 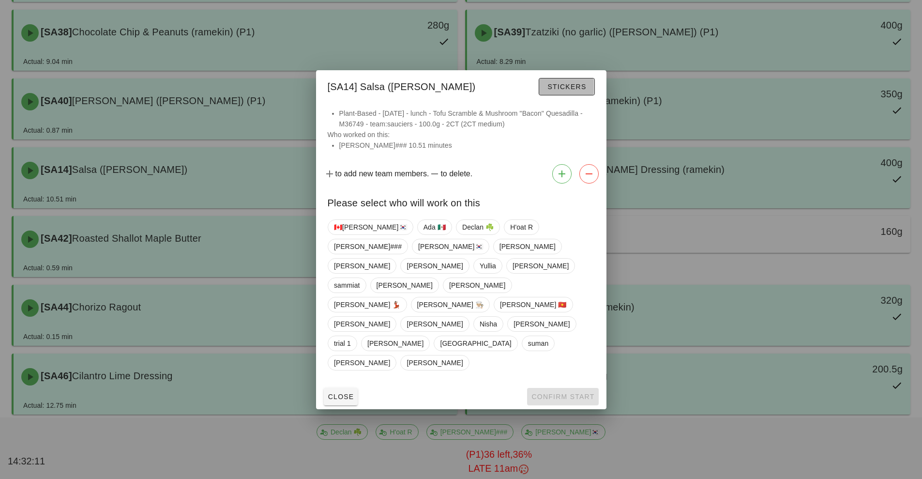 I want to click on button: Stickers, so click(x=566, y=87).